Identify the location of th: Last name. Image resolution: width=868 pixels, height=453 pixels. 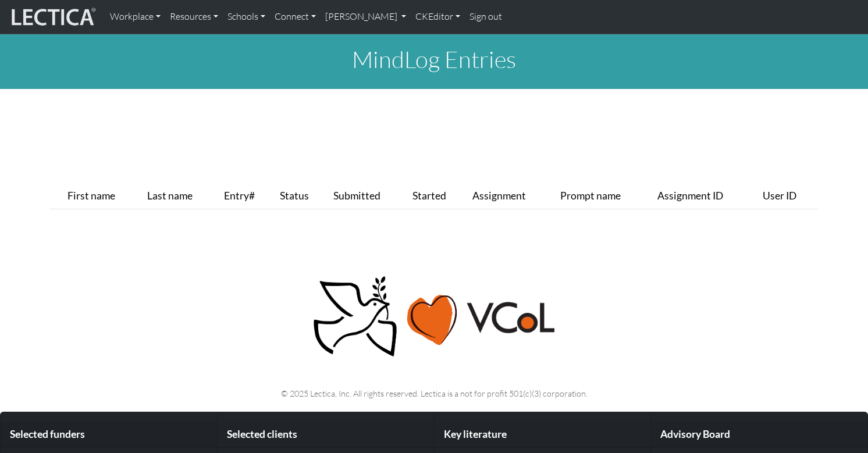
(180, 196).